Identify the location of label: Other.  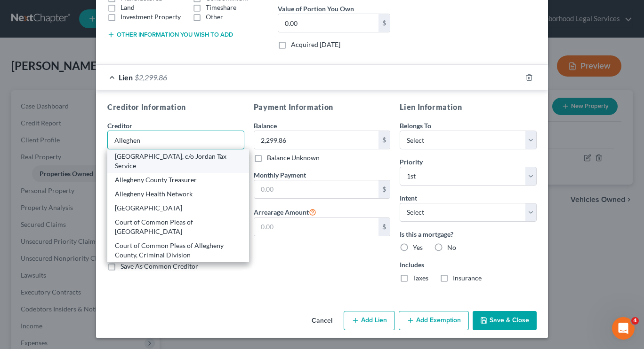
(214, 17).